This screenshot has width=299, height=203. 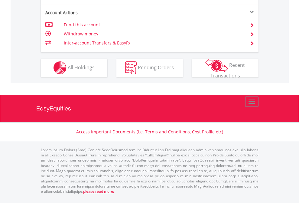 I want to click on div: EasyEquities, so click(x=150, y=108).